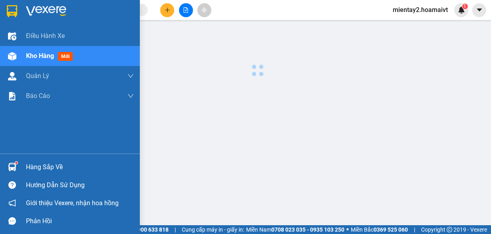 This screenshot has height=234, width=491. What do you see at coordinates (204, 10) in the screenshot?
I see `span: aim` at bounding box center [204, 10].